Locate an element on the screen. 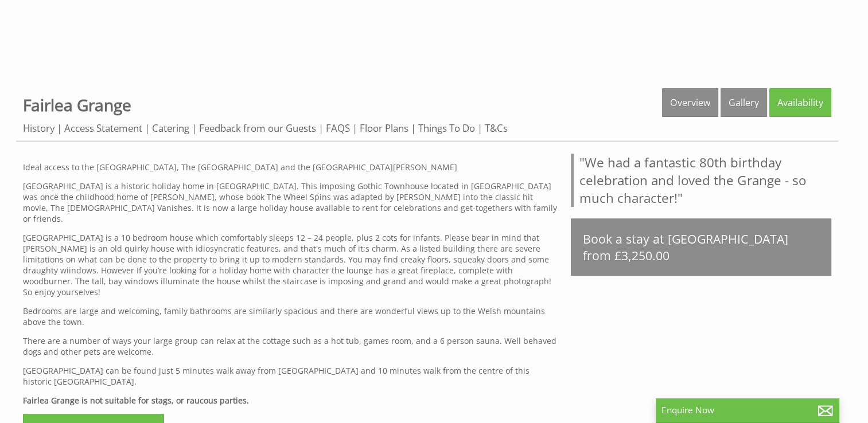 The height and width of the screenshot is (423, 868). a: FAQS is located at coordinates (338, 128).